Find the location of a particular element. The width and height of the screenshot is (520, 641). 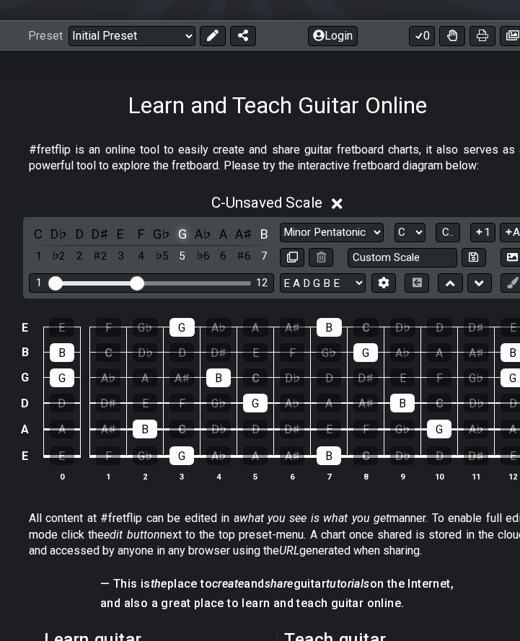

select: Scale is located at coordinates (331, 232).